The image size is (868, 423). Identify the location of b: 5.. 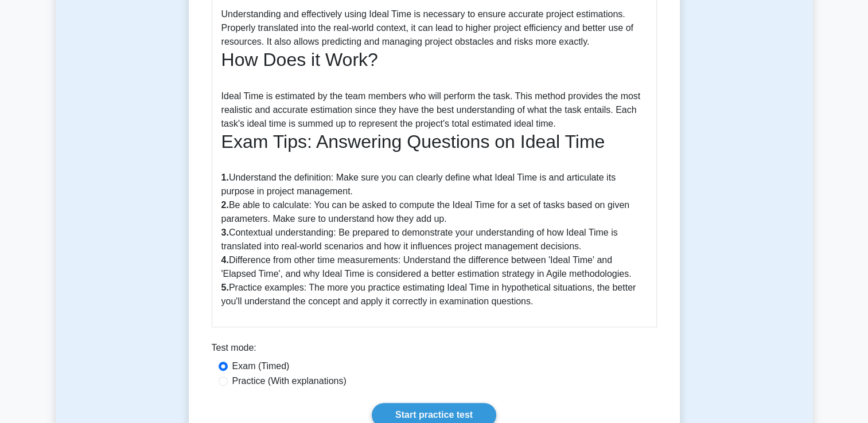
(225, 287).